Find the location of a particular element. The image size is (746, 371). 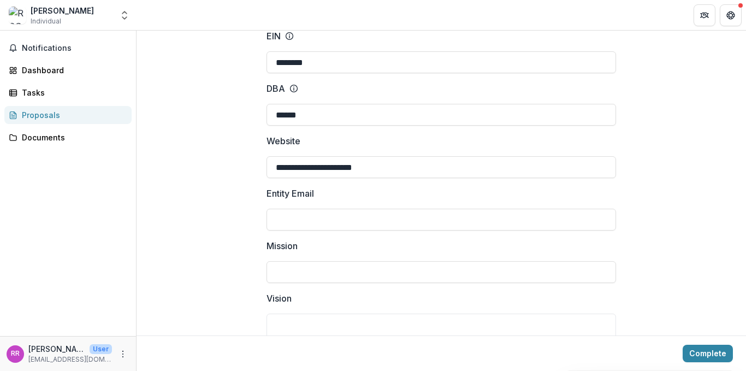

p: EIN is located at coordinates (274, 36).